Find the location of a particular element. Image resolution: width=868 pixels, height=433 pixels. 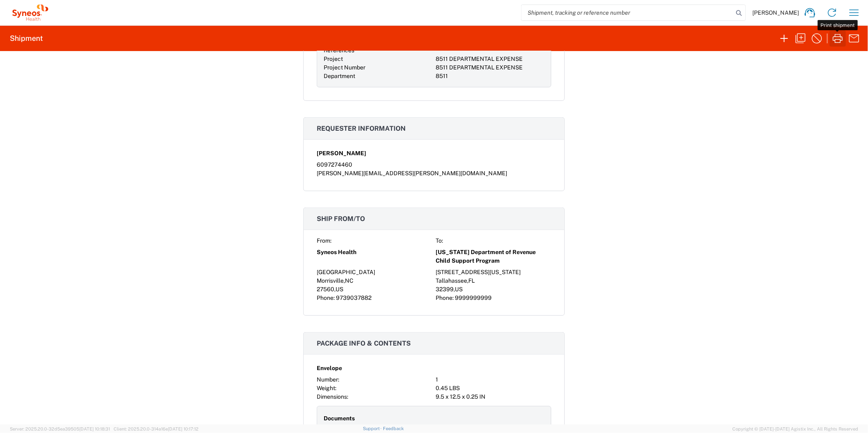

span: Syneos Health is located at coordinates (336, 252).